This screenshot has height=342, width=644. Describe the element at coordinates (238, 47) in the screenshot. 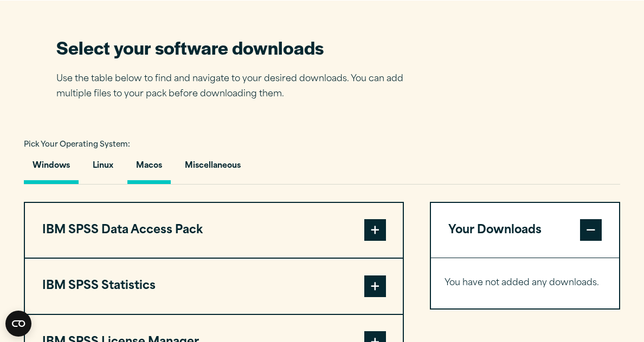

I see `h2: Select your software downloads` at that location.